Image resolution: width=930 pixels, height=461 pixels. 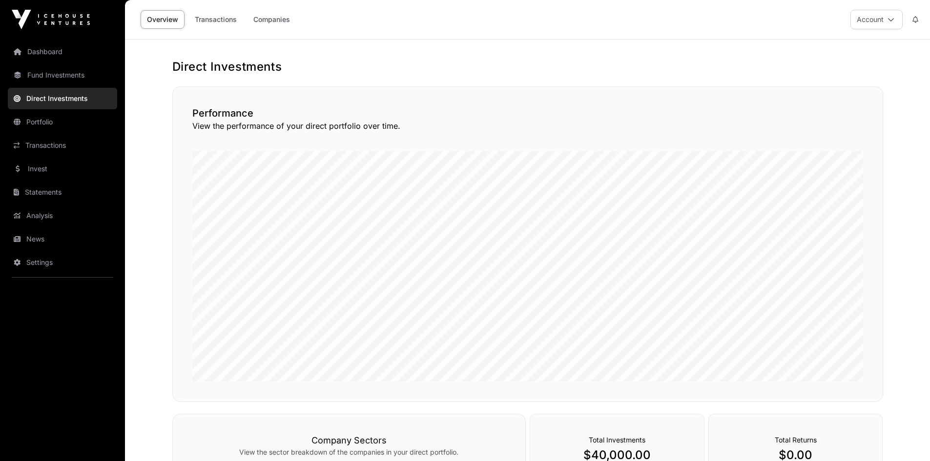 I want to click on a: Overview, so click(x=162, y=20).